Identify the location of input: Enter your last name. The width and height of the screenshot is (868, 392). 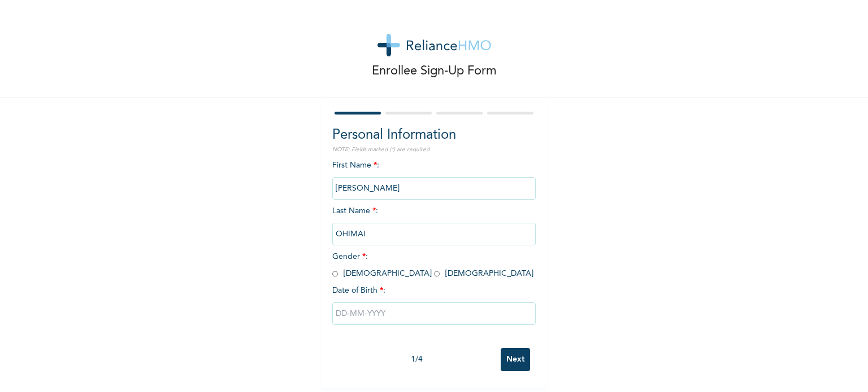
(434, 234).